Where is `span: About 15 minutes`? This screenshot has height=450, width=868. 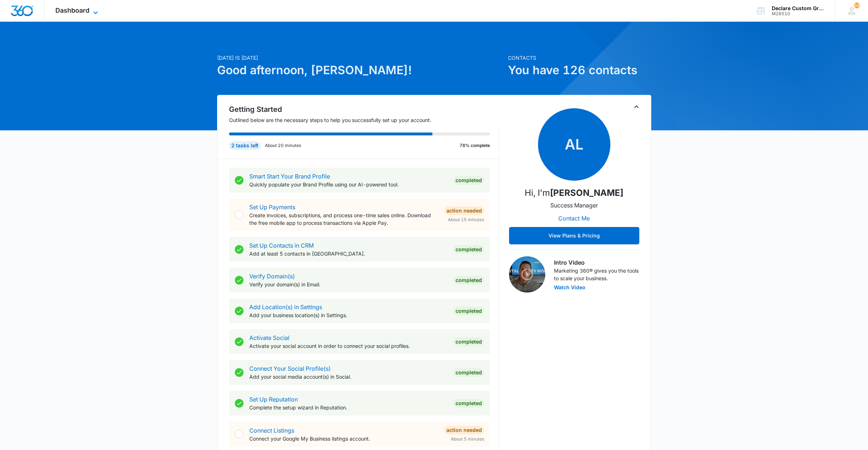
span: About 15 minutes is located at coordinates (466, 220).